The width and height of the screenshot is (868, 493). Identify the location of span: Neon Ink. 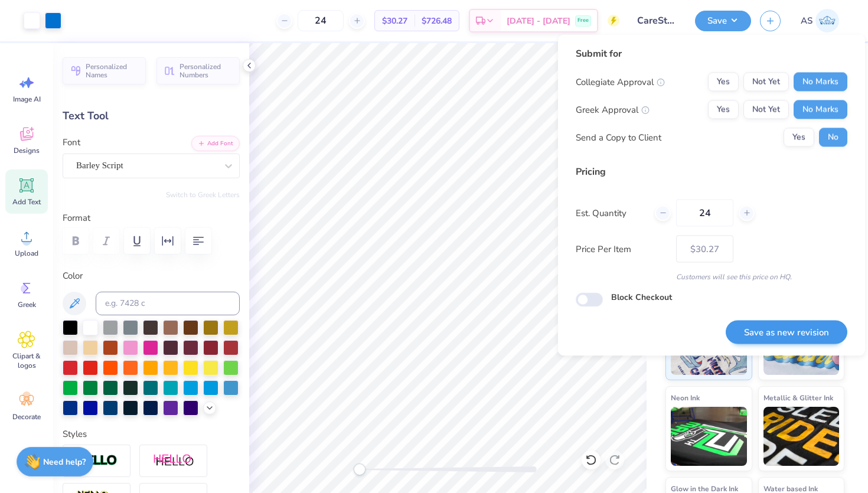
(685, 397).